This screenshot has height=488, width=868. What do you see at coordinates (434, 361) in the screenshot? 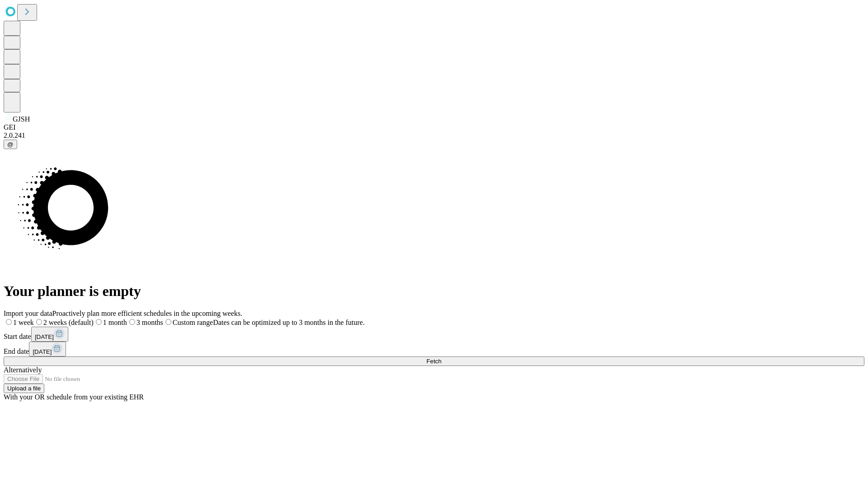
I see `button: Fetch` at bounding box center [434, 361].